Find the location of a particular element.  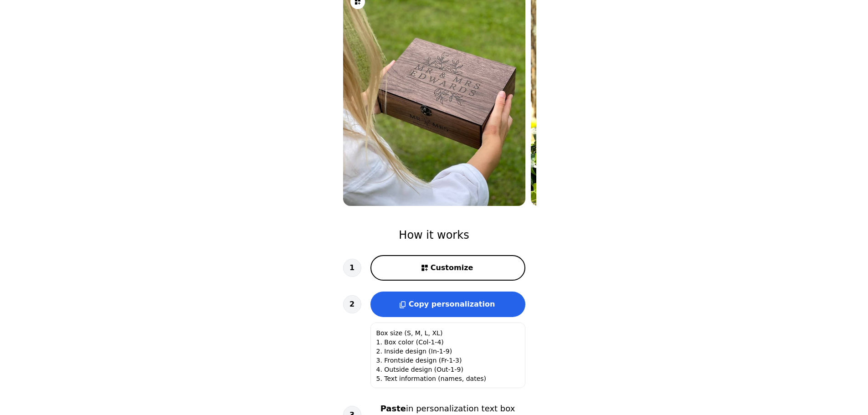

span: Customize is located at coordinates (452, 268).